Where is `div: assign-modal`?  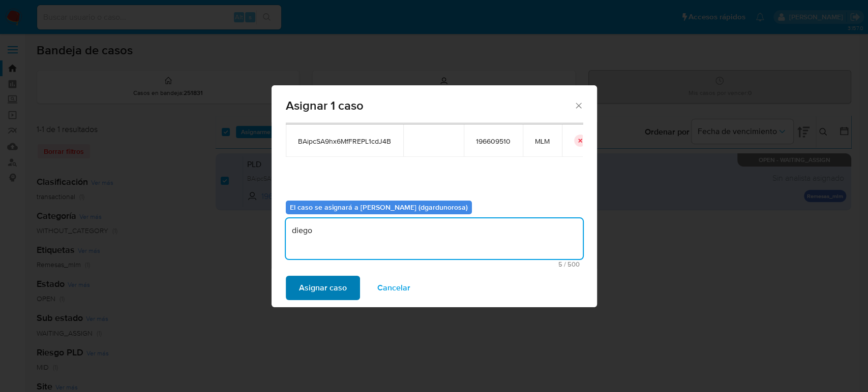
div: assign-modal is located at coordinates (434, 196).